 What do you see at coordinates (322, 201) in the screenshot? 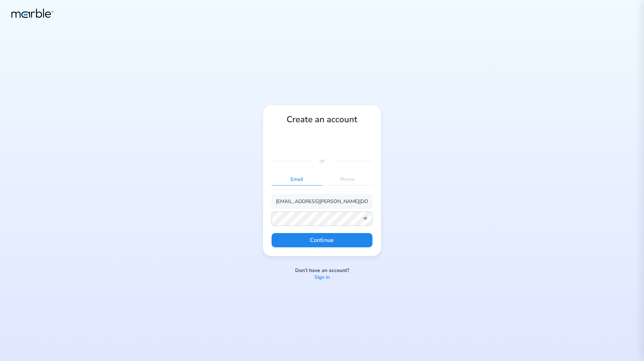
I see `input: Account email` at bounding box center [322, 201].